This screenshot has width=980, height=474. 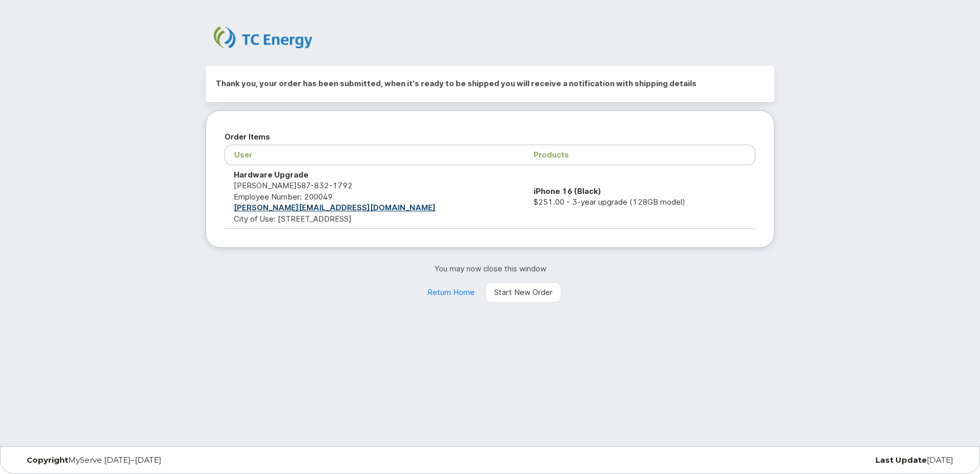 I want to click on strong: Hardware Upgrade, so click(x=271, y=174).